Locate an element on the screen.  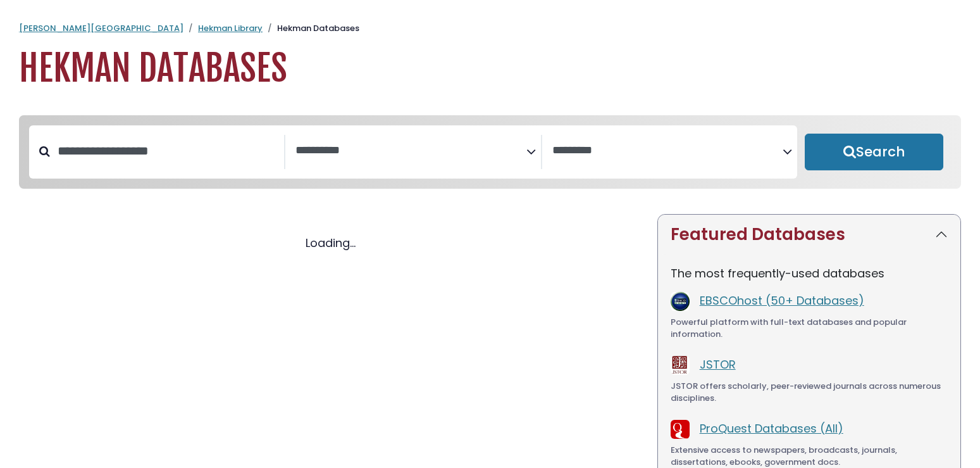
li: Hekman Databases is located at coordinates (310, 29).